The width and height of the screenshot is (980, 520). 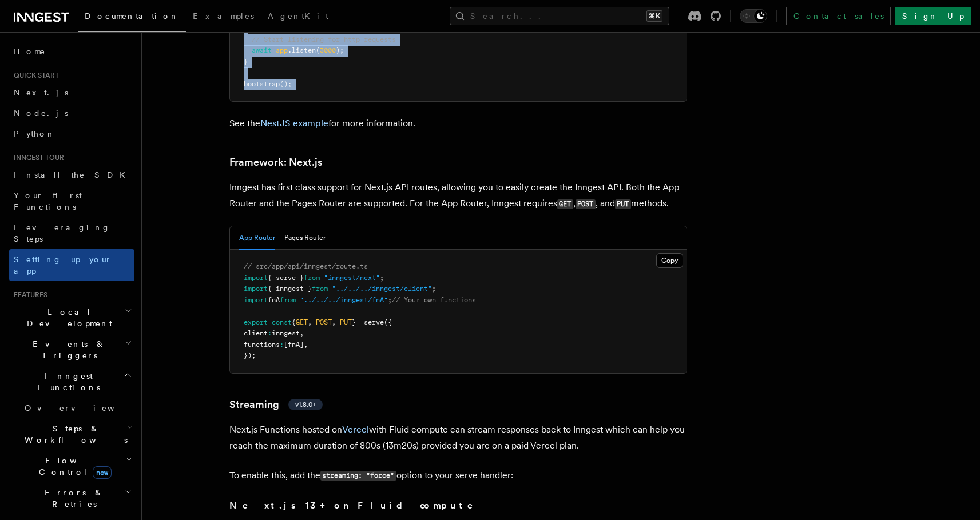 I want to click on a: Documentation, so click(x=132, y=18).